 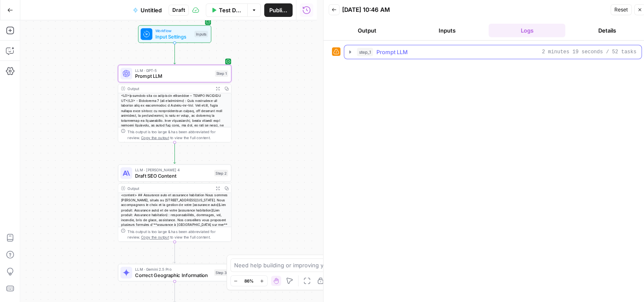 What do you see at coordinates (226, 10) in the screenshot?
I see `button: Test Data` at bounding box center [226, 10].